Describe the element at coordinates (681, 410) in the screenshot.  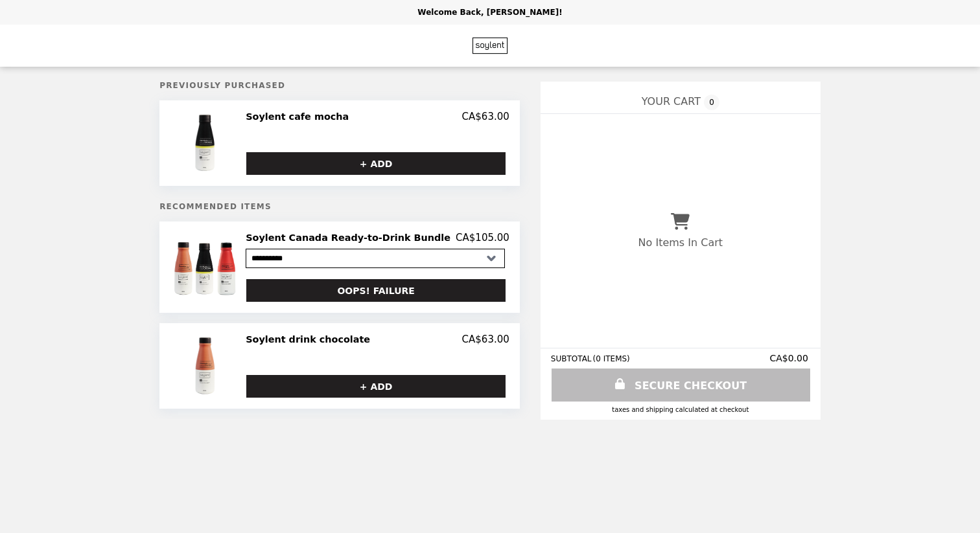
I see `div: Taxes and Shipping calculated at checkout` at that location.